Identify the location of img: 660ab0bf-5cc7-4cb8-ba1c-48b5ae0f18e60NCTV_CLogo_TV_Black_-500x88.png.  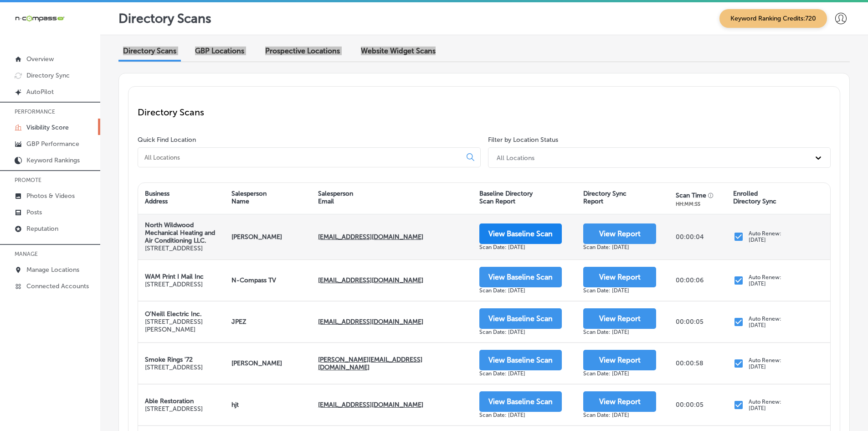
(39, 18).